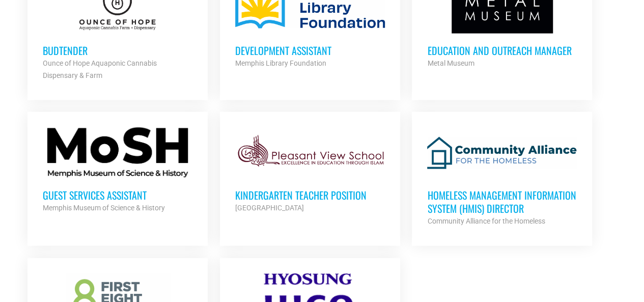 This screenshot has width=644, height=302. Describe the element at coordinates (310, 195) in the screenshot. I see `h3: Kindergarten Teacher Position` at that location.